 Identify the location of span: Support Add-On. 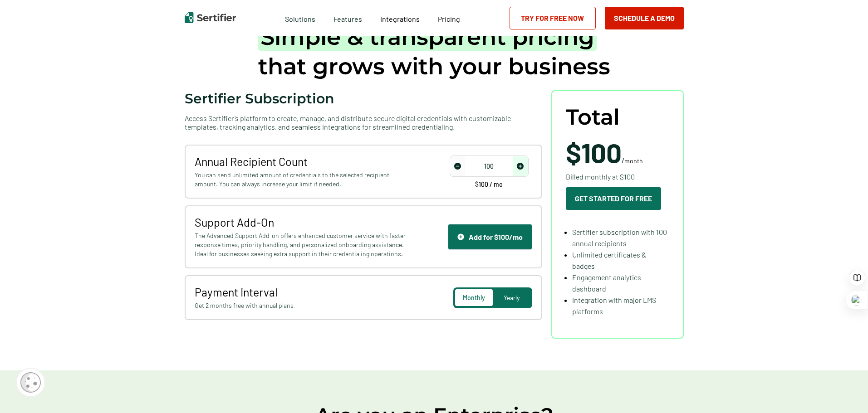
(301, 222).